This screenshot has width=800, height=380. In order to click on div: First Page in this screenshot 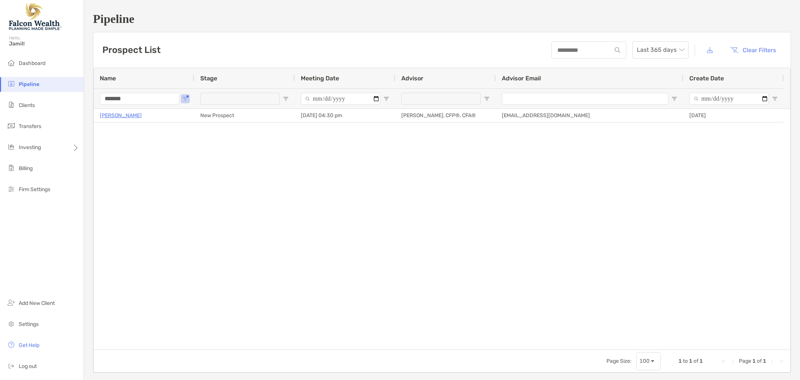, I will do `click(724, 361)`.